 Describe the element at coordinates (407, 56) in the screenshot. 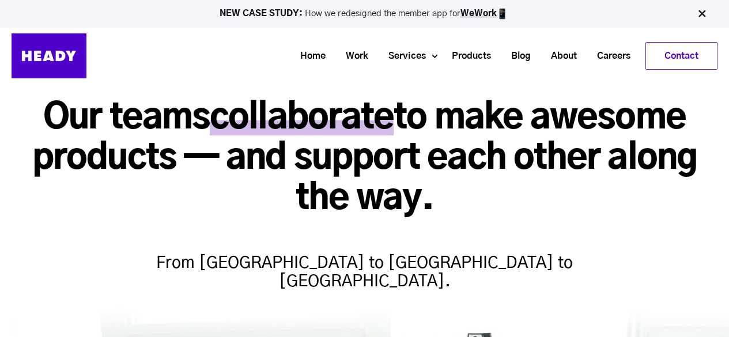

I see `div: Navigation Menu` at that location.